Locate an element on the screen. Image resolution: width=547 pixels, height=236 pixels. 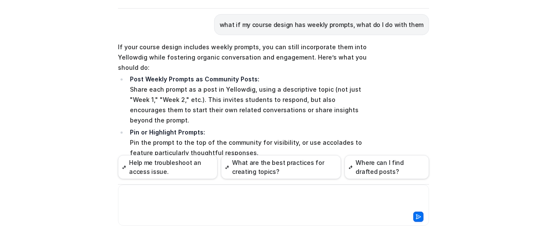
p: If your course design includes weekly prompts, you can still incorporate them into Yellowdig whil... is located at coordinates (243, 57).